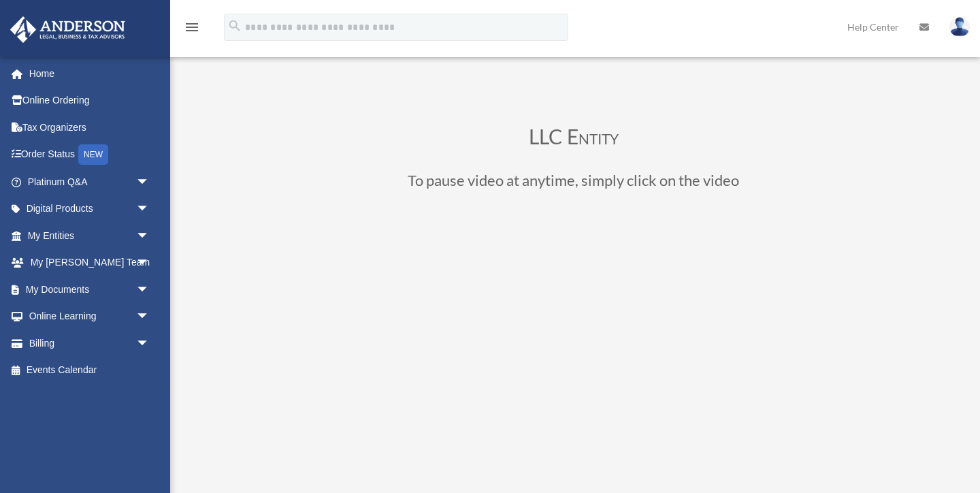 The image size is (980, 493). Describe the element at coordinates (90, 128) in the screenshot. I see `a: Tax Organizers` at that location.